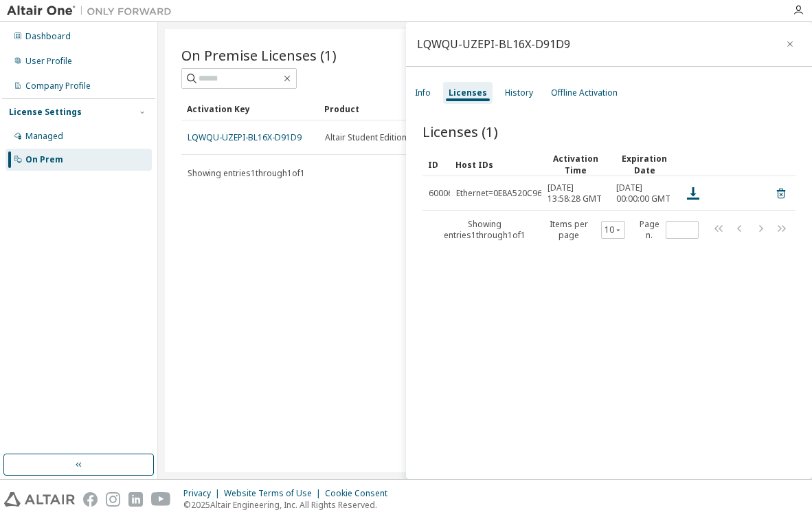 The width and height of the screenshot is (812, 519). I want to click on div: Privacy, so click(203, 493).